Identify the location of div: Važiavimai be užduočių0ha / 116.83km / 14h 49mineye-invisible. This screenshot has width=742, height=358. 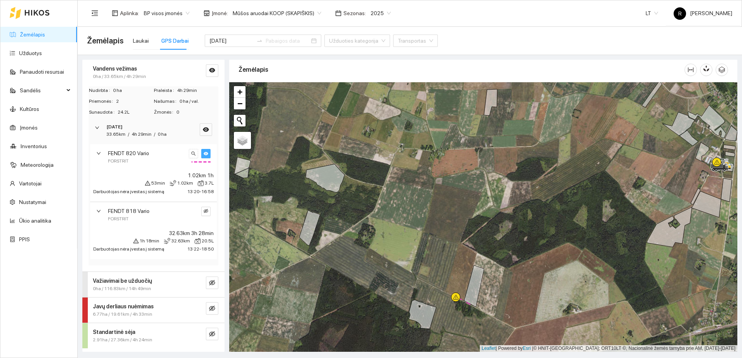
(153, 285).